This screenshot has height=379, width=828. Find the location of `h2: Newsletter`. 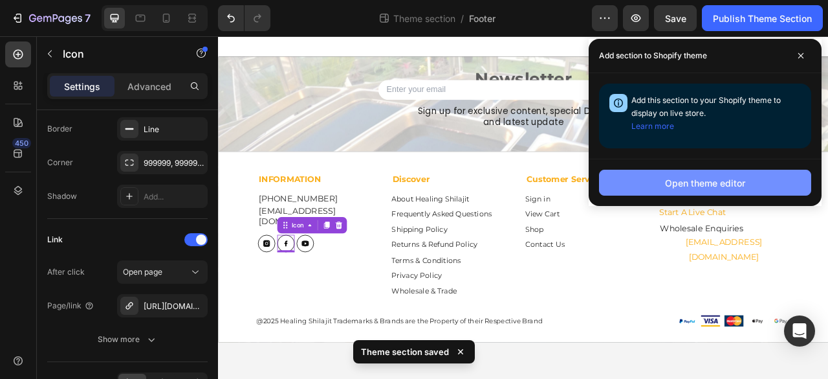

h2: Newsletter is located at coordinates (388, 54).